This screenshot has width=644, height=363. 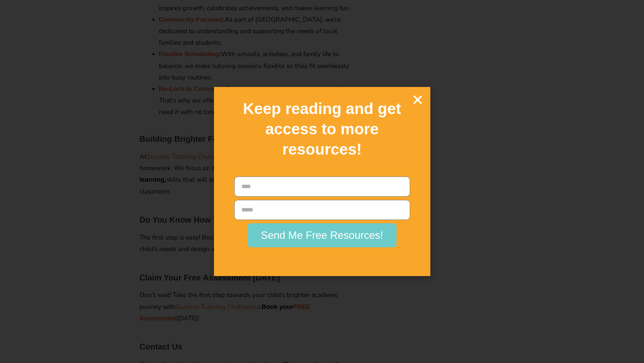 I want to click on button: Send Me Free Resources!, so click(x=322, y=235).